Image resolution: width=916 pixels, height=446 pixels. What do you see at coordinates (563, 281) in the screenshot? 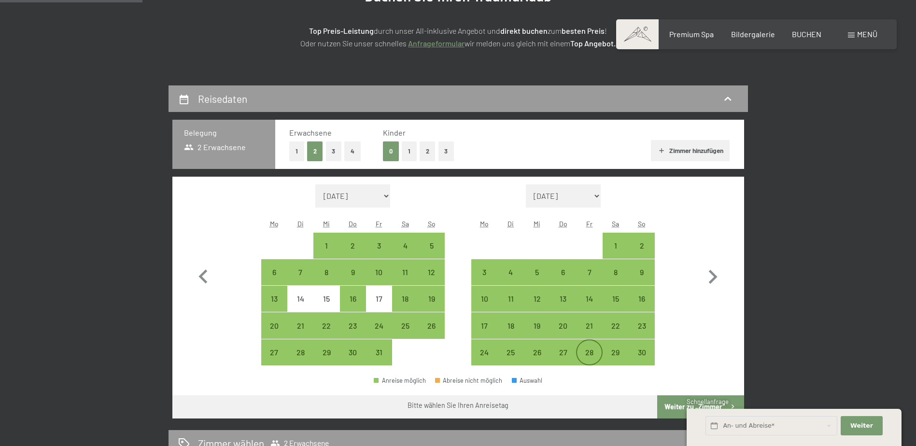
I see `div: 6` at bounding box center [563, 281].